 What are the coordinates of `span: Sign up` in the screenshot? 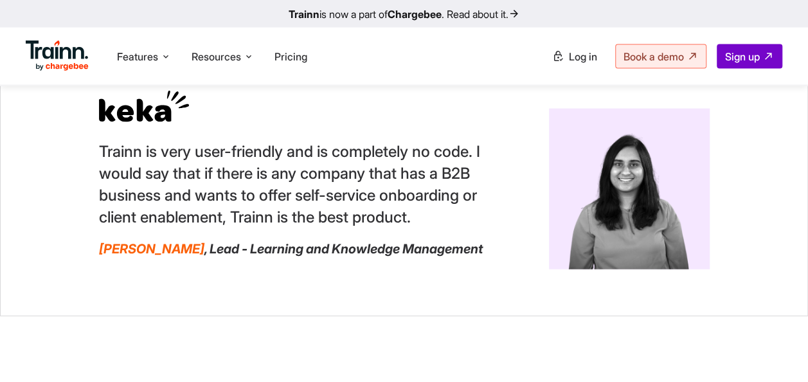 It's located at (742, 57).